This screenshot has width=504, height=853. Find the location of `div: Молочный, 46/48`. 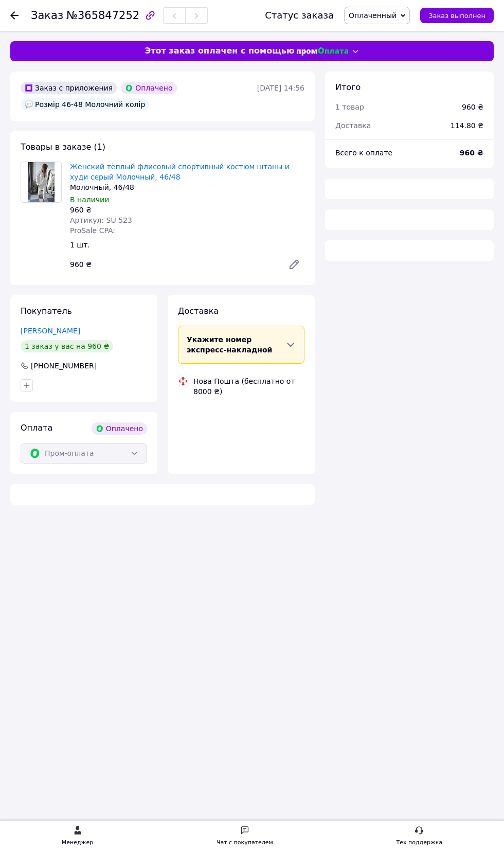

div: Молочный, 46/48 is located at coordinates (187, 187).